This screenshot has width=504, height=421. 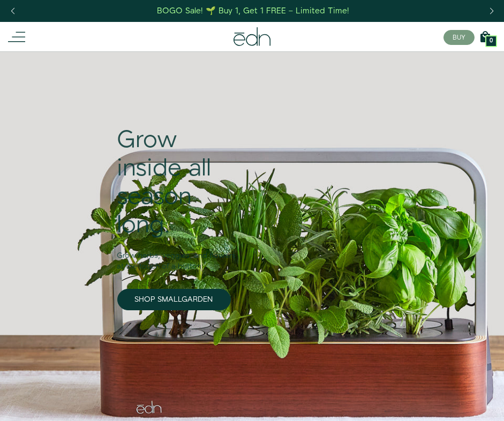 I want to click on div: BOGO Sale! 🌱 Buy 1, Get 1 FREE – Limited Time!, so click(x=253, y=10).